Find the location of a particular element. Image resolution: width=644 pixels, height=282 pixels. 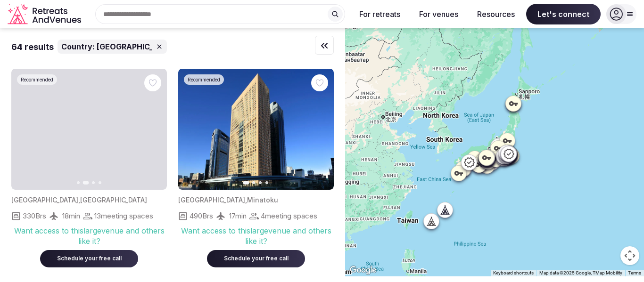

span: Map data ©2025 Google, TMap Mobility is located at coordinates (581, 273).